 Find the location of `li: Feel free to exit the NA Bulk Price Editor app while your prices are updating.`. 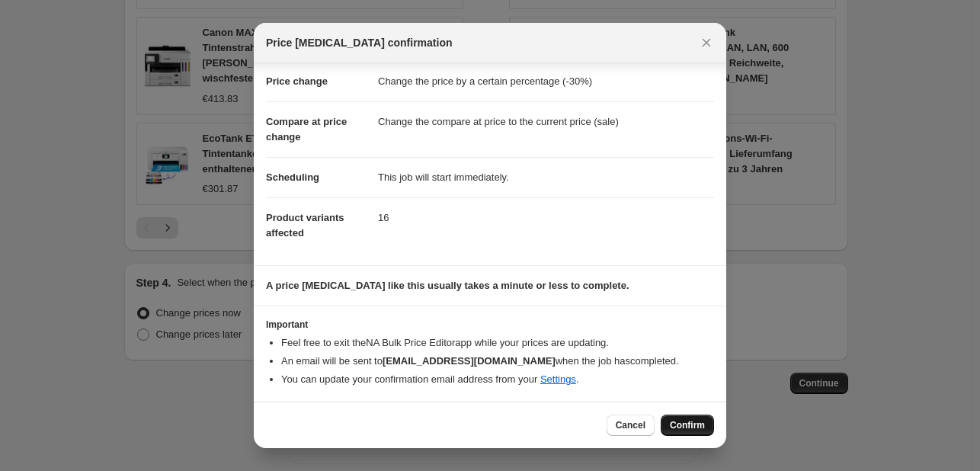

li: Feel free to exit the NA Bulk Price Editor app while your prices are updating. is located at coordinates (498, 343).